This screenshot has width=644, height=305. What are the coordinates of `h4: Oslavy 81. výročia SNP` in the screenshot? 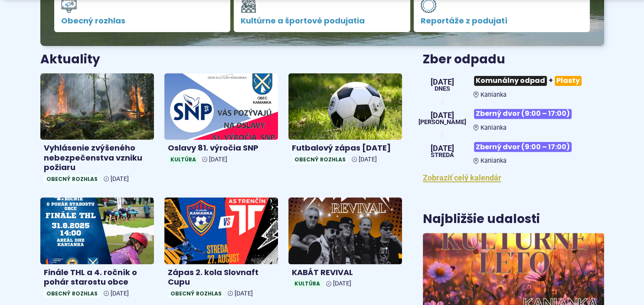 It's located at (221, 148).